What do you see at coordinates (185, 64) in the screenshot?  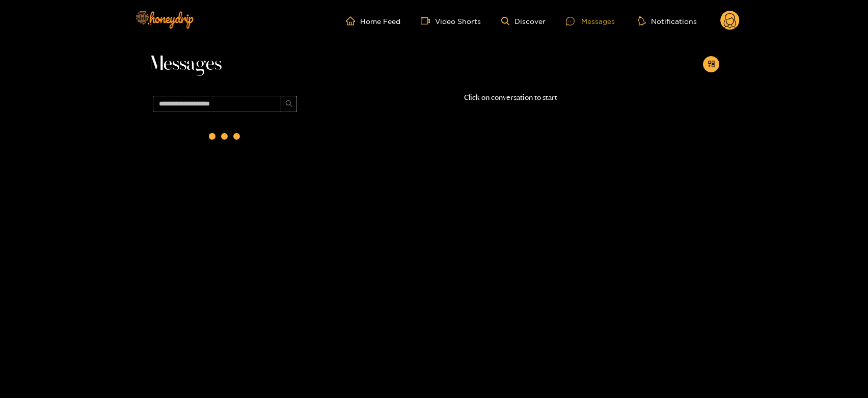 I see `span: Messages` at bounding box center [185, 64].